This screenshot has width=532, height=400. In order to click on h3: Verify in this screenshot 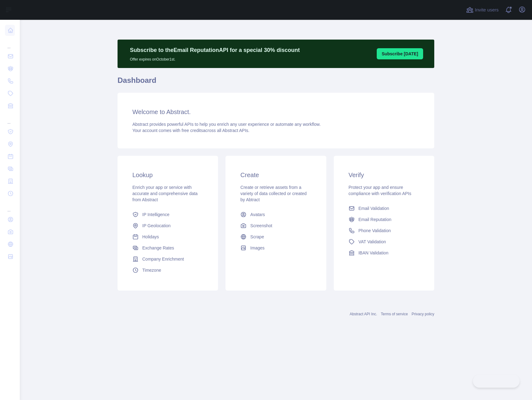, I will do `click(384, 175)`.